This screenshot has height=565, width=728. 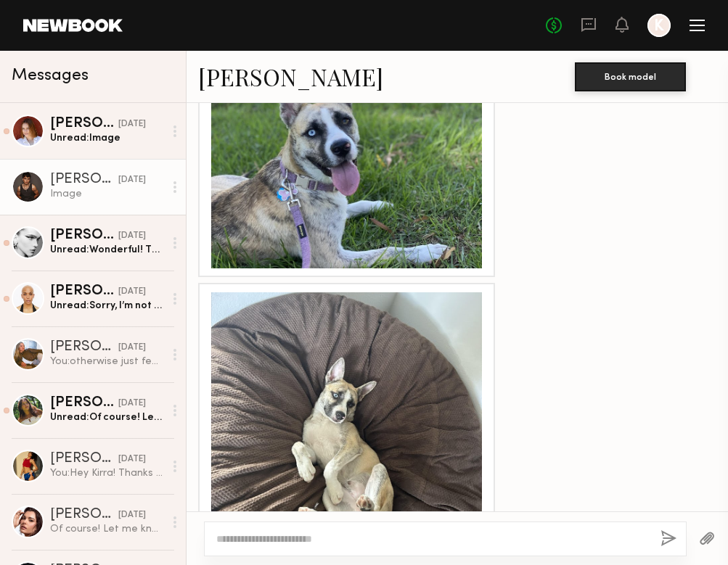 I want to click on span: Messages, so click(x=50, y=76).